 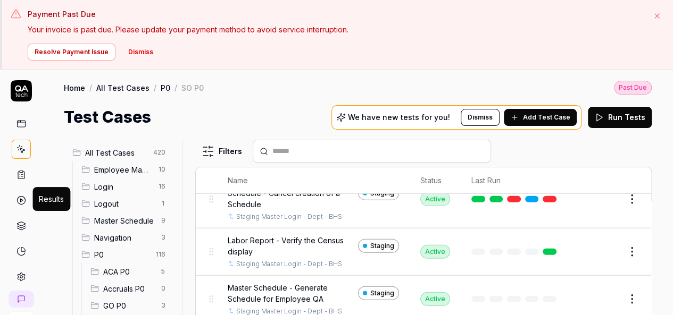 What do you see at coordinates (620, 118) in the screenshot?
I see `button: Run Tests` at bounding box center [620, 118].